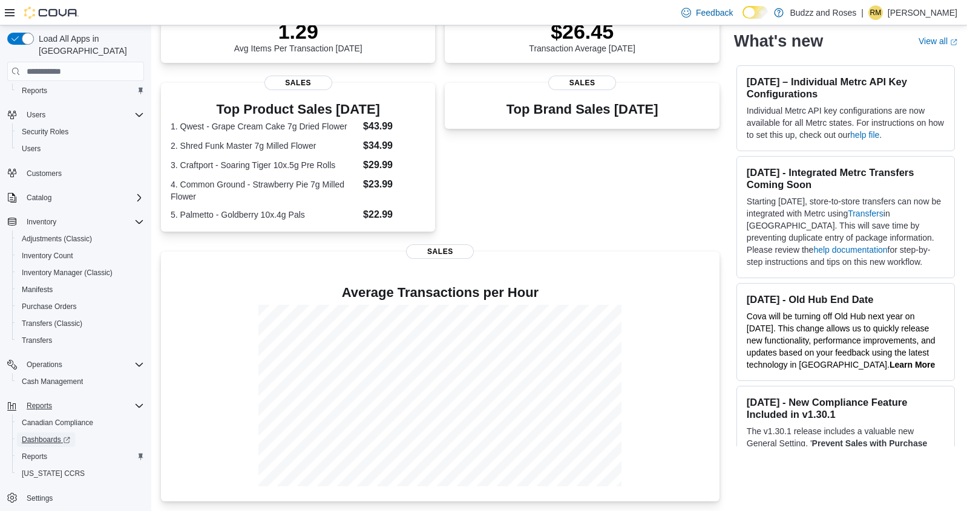  What do you see at coordinates (938, 41) in the screenshot?
I see `a: View allExternal link` at bounding box center [938, 41].